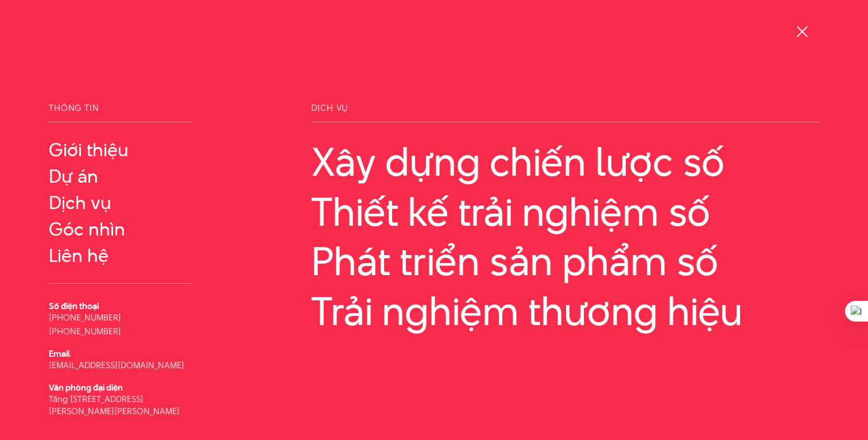 The height and width of the screenshot is (440, 868). Describe the element at coordinates (121, 150) in the screenshot. I see `a: Giới thiệu` at that location.